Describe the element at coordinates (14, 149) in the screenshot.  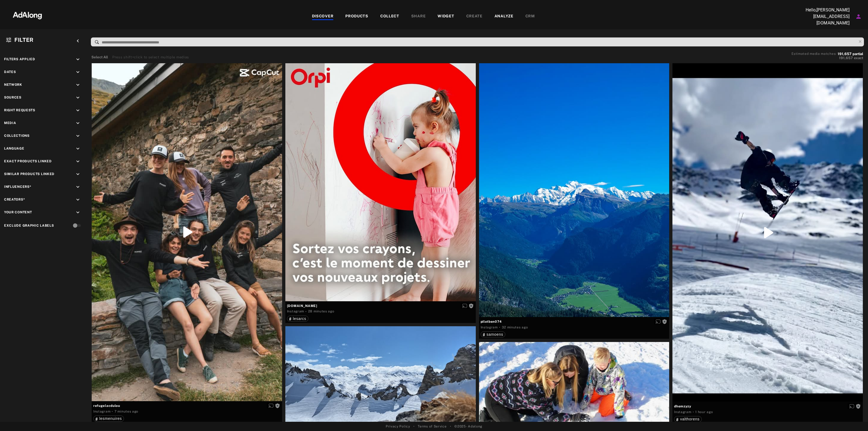
I see `span: Language` at that location.